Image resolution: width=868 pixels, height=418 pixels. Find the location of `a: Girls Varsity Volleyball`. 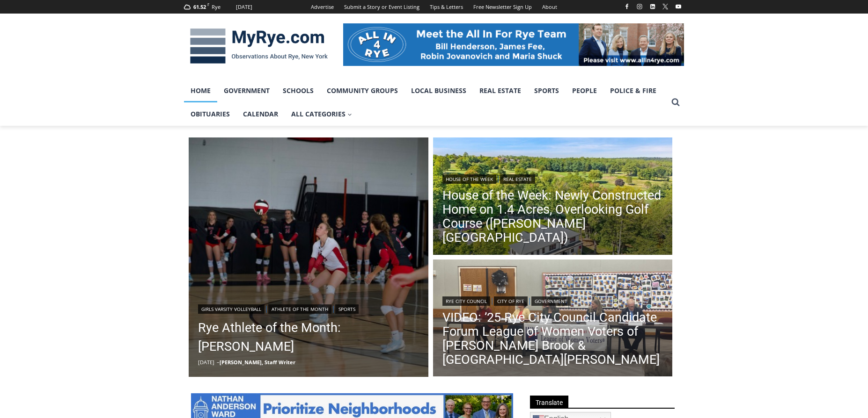

a: Girls Varsity Volleyball is located at coordinates (231, 309).